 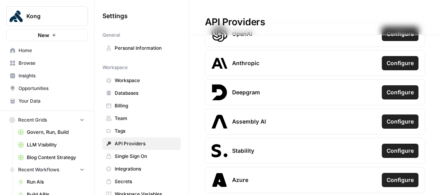 I want to click on span: Browse, so click(x=51, y=63).